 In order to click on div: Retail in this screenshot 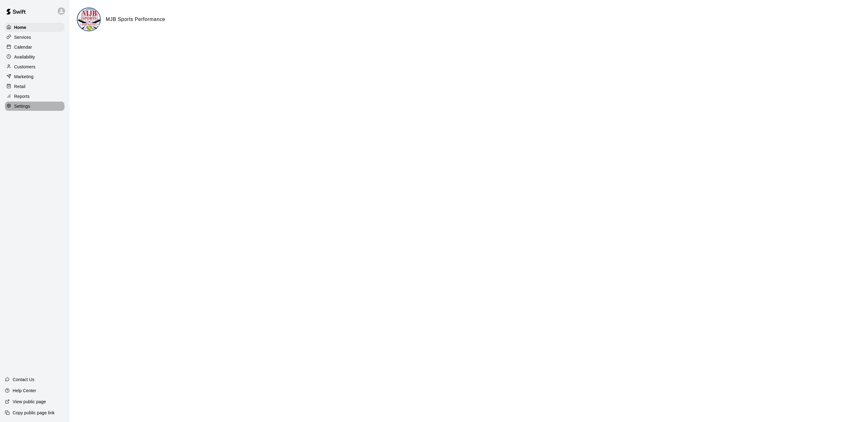, I will do `click(35, 87)`.